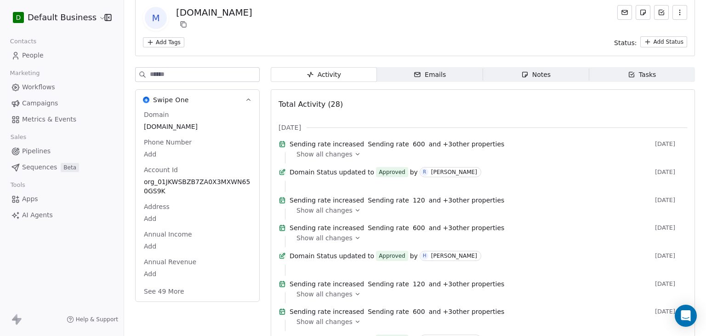  I want to click on span: Workflows, so click(39, 87).